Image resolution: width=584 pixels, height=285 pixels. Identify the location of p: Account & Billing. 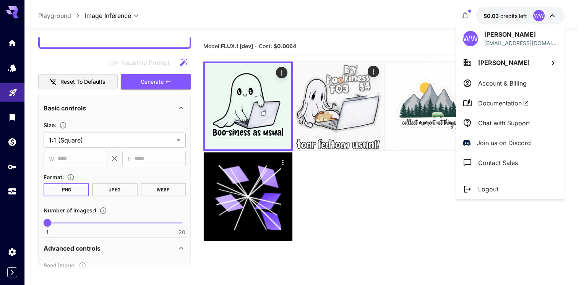
(502, 83).